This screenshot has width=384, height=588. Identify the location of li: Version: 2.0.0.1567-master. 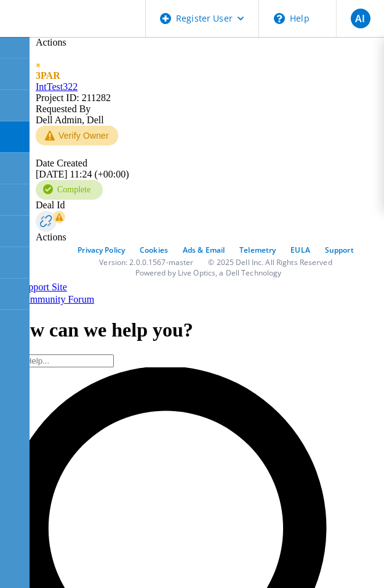
(146, 262).